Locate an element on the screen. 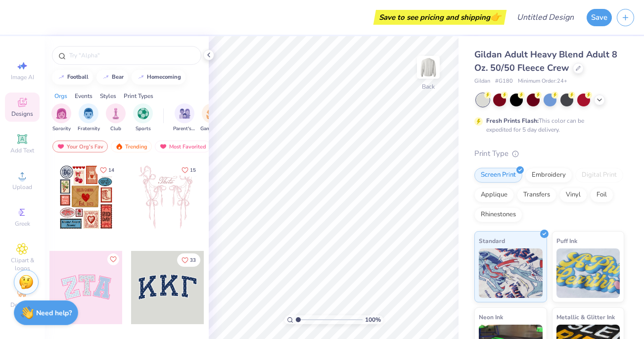 Image resolution: width=644 pixels, height=339 pixels. span: Add Text is located at coordinates (22, 151).